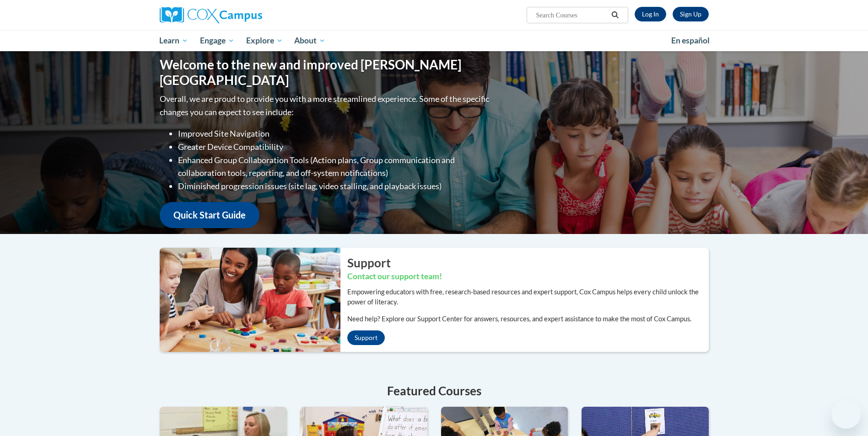 Image resolution: width=868 pixels, height=436 pixels. Describe the element at coordinates (334, 167) in the screenshot. I see `li: Enhanced Group Collaboration Tools (Action plans, Group communication and collaboration tools, re...` at that location.